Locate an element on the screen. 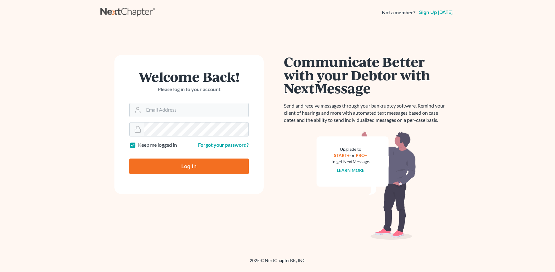 The width and height of the screenshot is (555, 272). span: or is located at coordinates (352, 155).